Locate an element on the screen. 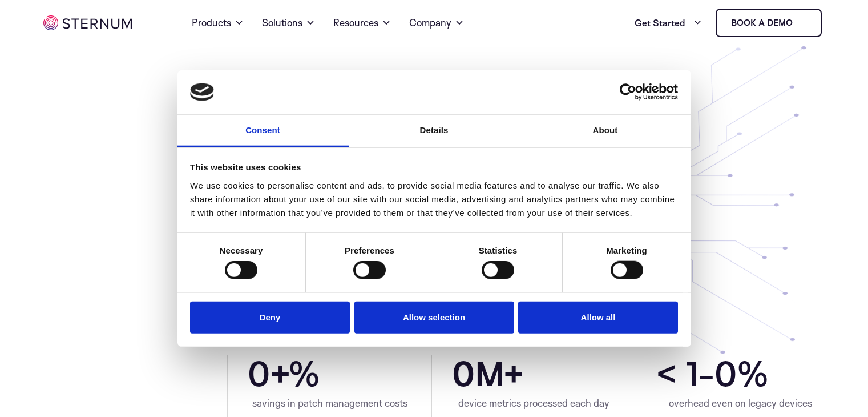 This screenshot has width=868, height=417. img: logo is located at coordinates (202, 92).